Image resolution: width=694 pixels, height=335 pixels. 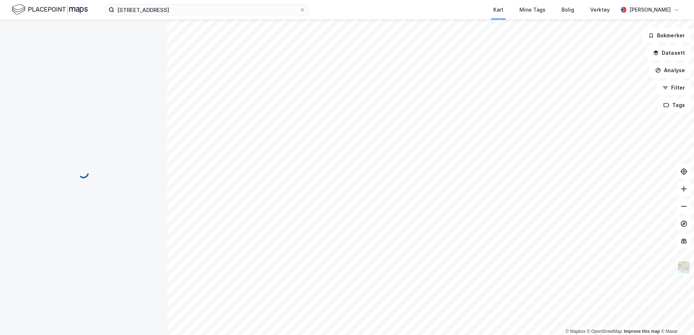 What do you see at coordinates (674, 105) in the screenshot?
I see `button: Tags` at bounding box center [674, 105].